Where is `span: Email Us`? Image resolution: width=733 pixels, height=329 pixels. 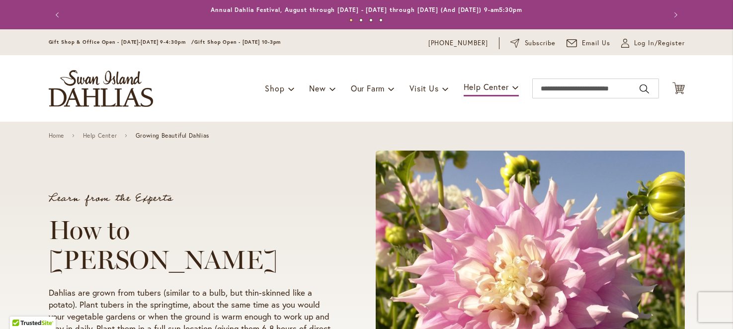
span: Email Us is located at coordinates (596, 43).